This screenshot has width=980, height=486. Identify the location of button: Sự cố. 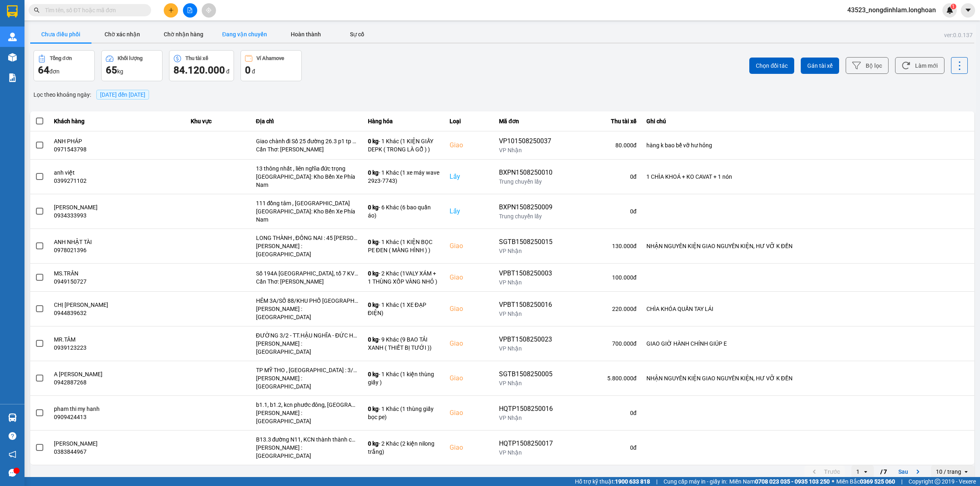
(356, 34).